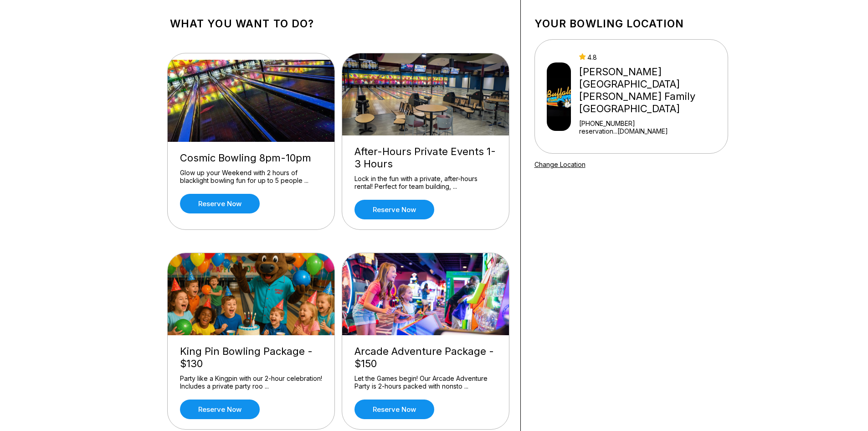  What do you see at coordinates (426, 95) in the screenshot?
I see `img: After-Hours Private Events 1-3 Hours` at bounding box center [426, 95].